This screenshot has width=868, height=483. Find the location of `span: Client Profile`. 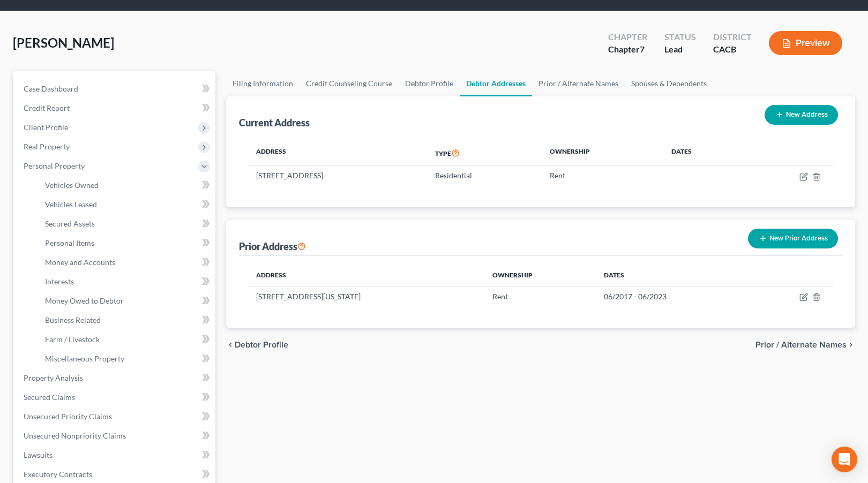

span: Client Profile is located at coordinates (45, 127).